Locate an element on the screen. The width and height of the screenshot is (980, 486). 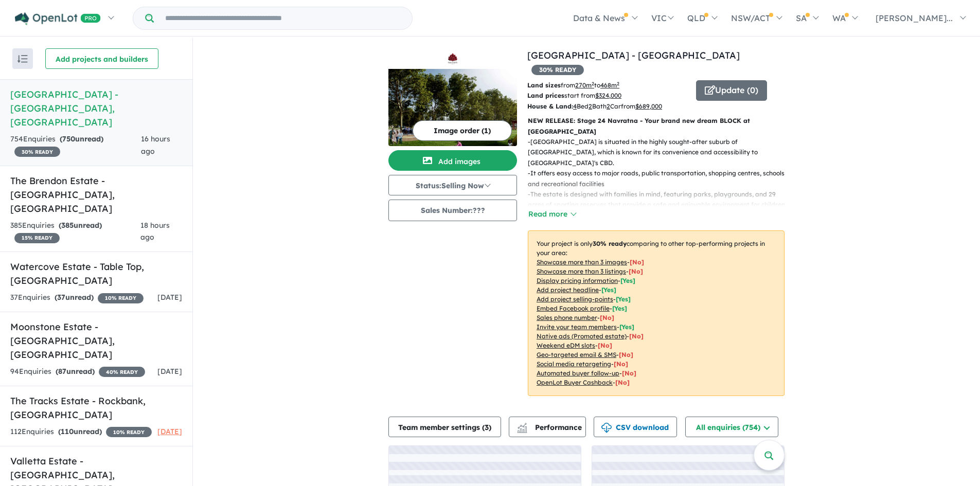
button: Status:Selling Now is located at coordinates (452, 185).